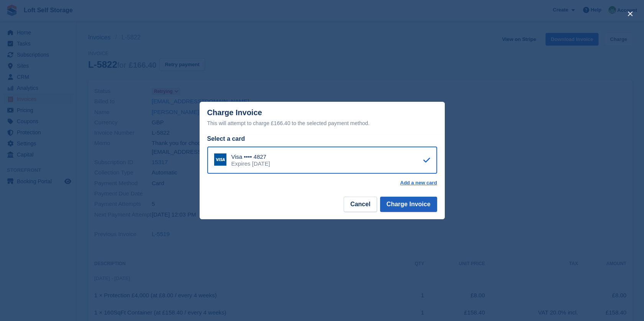 Image resolution: width=644 pixels, height=321 pixels. I want to click on div: Select a card, so click(322, 139).